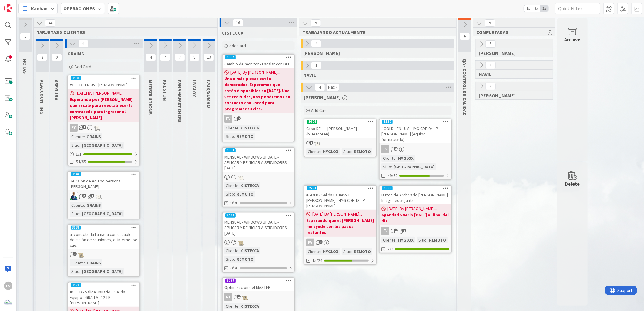 The image size is (644, 311). Describe the element at coordinates (333, 88) in the screenshot. I see `div: Max 4` at that location.